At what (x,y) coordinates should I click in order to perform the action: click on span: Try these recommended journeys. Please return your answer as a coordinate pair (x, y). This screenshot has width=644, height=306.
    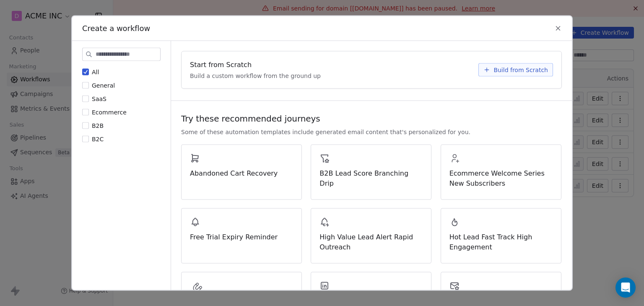
    Looking at the image, I should click on (251, 119).